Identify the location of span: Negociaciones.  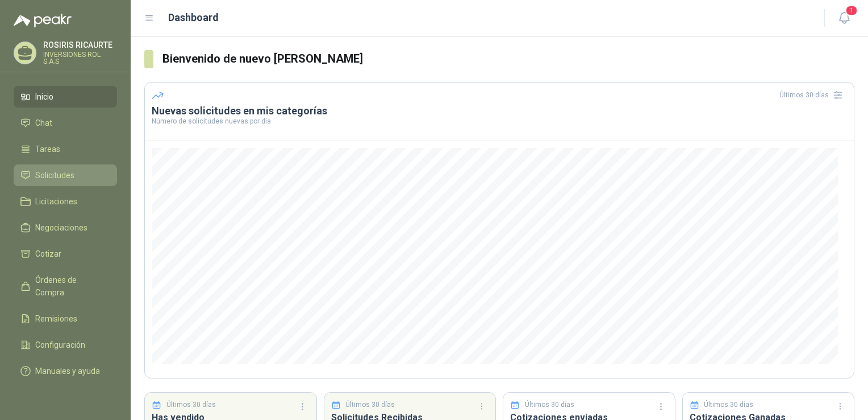
(62, 228).